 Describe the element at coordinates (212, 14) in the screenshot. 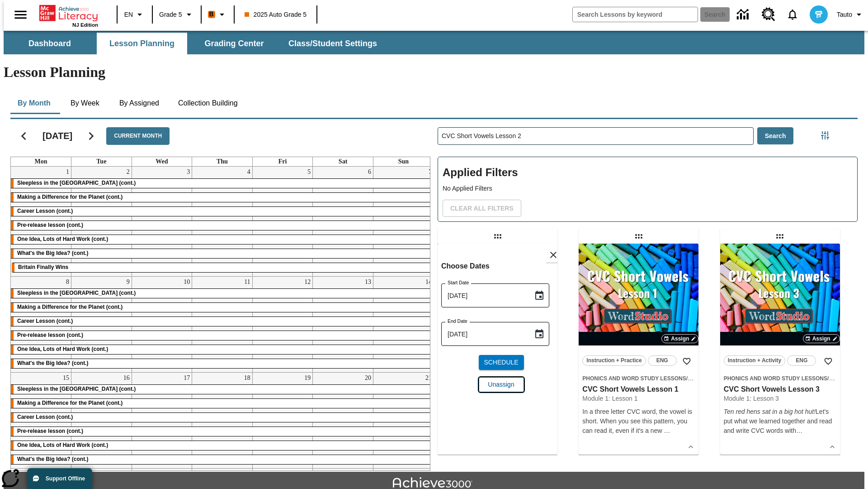

I see `span: B` at that location.